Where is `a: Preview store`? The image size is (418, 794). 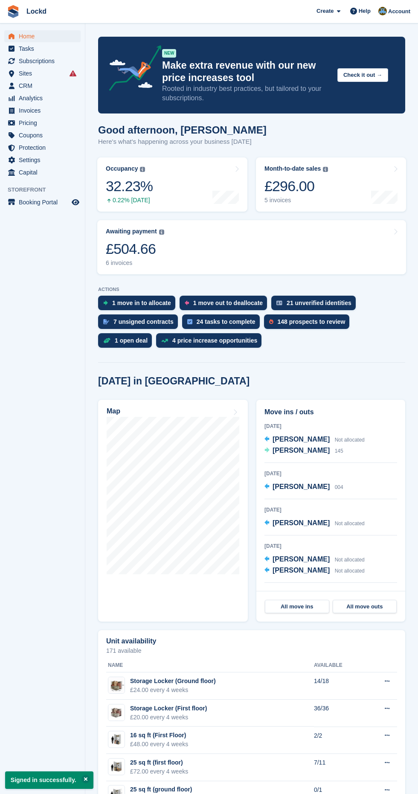
a: Preview store is located at coordinates (76, 202).